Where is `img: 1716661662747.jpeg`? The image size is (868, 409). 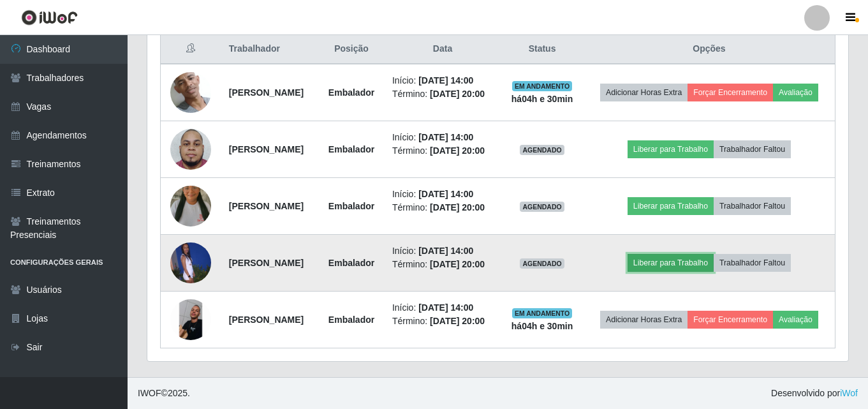 img: 1716661662747.jpeg is located at coordinates (191, 149).